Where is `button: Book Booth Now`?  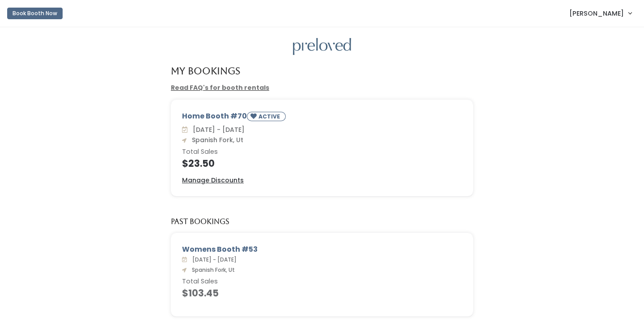 button: Book Booth Now is located at coordinates (35, 14).